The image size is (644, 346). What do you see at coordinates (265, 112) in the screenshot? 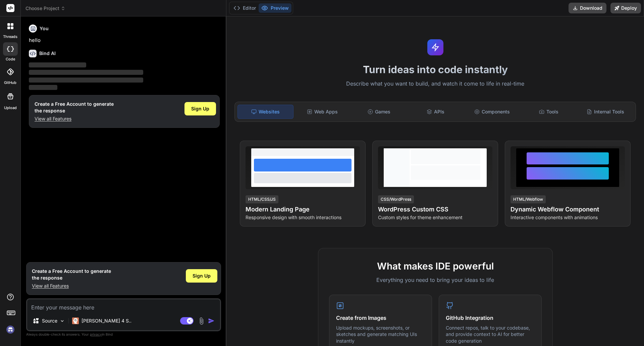
I see `div: Websites` at bounding box center [265, 112].